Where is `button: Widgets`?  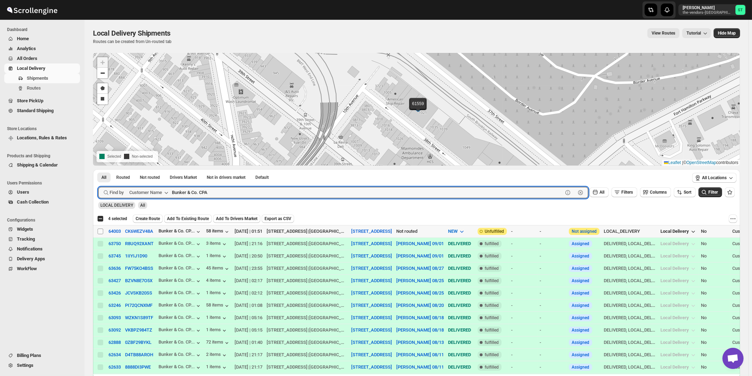
button: Widgets is located at coordinates (42, 229).